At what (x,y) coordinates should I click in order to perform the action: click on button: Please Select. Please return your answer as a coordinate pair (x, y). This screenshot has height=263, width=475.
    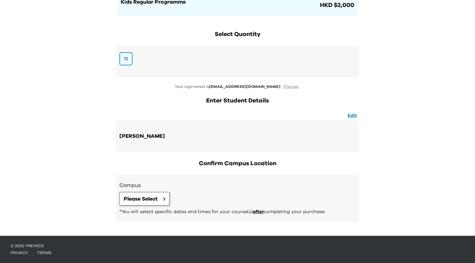
    Looking at the image, I should click on (144, 199).